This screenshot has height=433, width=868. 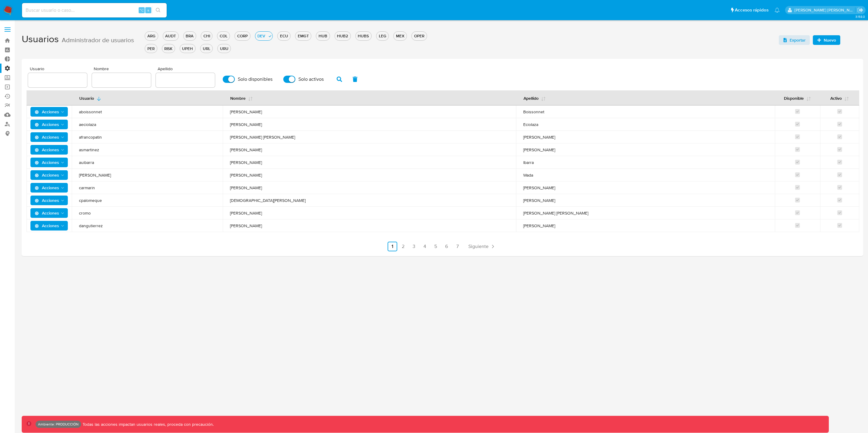 What do you see at coordinates (95, 10) in the screenshot?
I see `input: Buscar usuario o caso...` at bounding box center [95, 10].